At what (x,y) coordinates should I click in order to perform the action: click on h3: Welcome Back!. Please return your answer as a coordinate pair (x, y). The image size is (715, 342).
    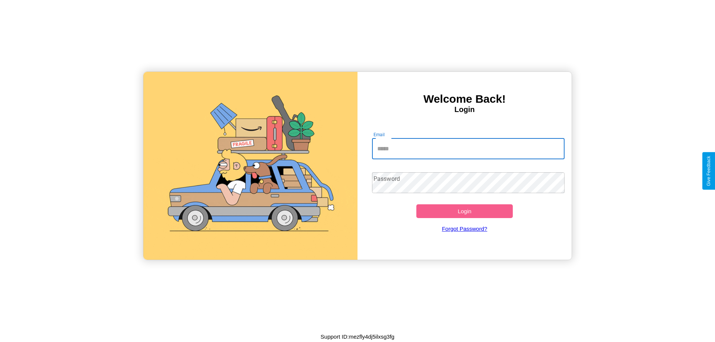
    Looking at the image, I should click on (464, 99).